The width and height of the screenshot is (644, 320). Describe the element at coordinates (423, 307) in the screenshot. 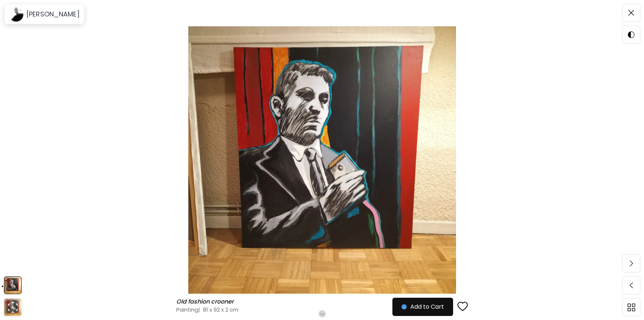

I see `span: Add to Cart` at that location.